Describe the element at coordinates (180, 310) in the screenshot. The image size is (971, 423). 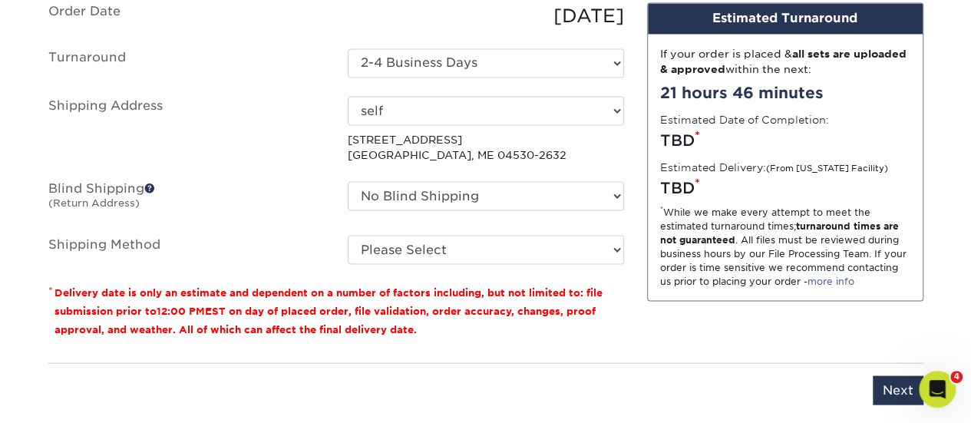
I see `span: 12:00 PM` at that location.